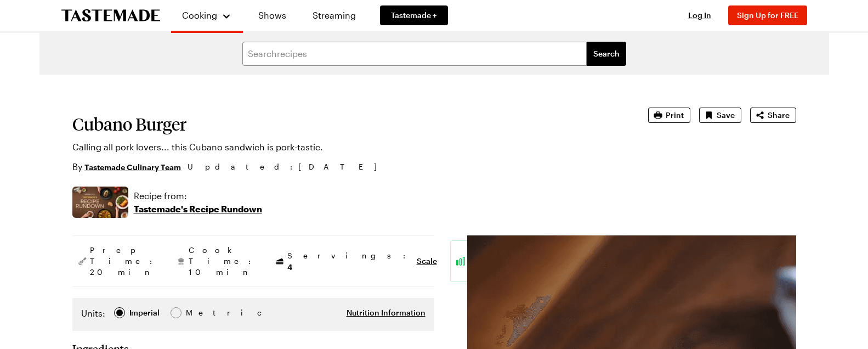 The height and width of the screenshot is (349, 868). I want to click on p: Recipe from:, so click(198, 196).